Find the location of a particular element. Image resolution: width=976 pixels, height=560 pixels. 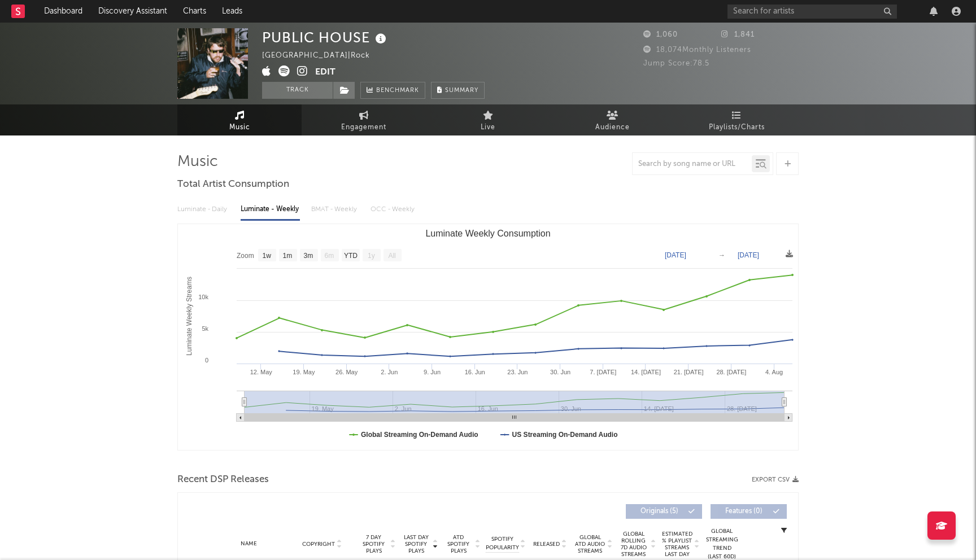

span: Released is located at coordinates (546, 544).